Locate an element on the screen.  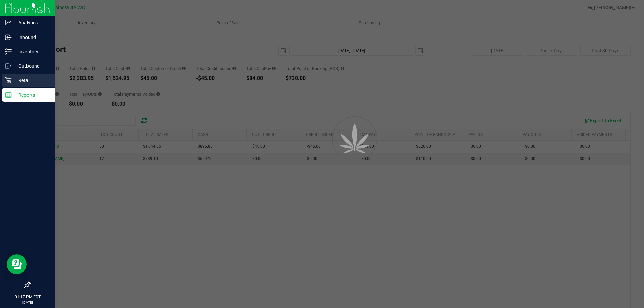
inline-svg: Reports is located at coordinates (8, 95).